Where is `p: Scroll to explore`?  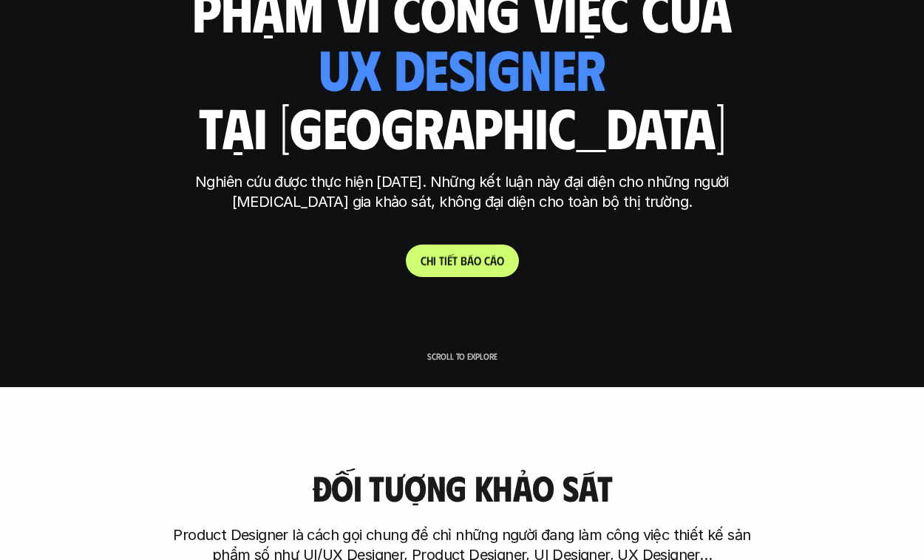
p: Scroll to explore is located at coordinates (462, 356).